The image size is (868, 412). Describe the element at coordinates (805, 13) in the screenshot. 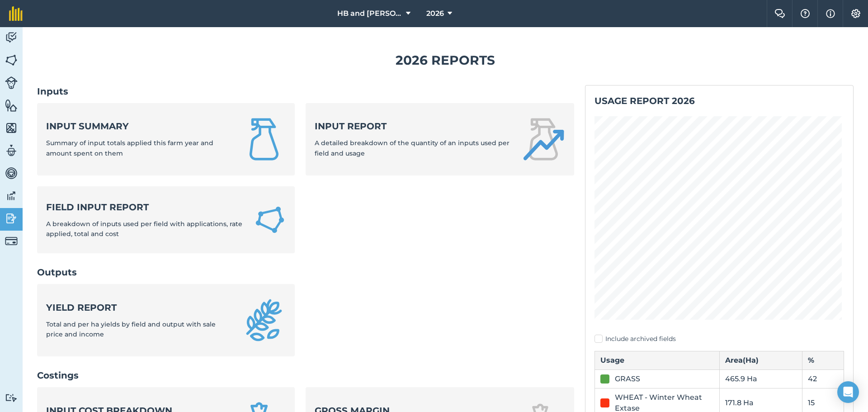

I see `img: A question mark icon` at that location.